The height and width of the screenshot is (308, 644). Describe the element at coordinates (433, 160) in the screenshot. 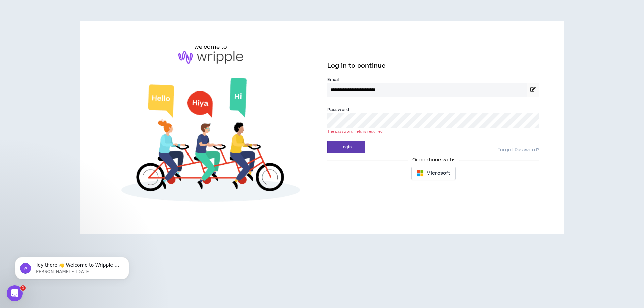

I see `span: Or continue with:` at that location.